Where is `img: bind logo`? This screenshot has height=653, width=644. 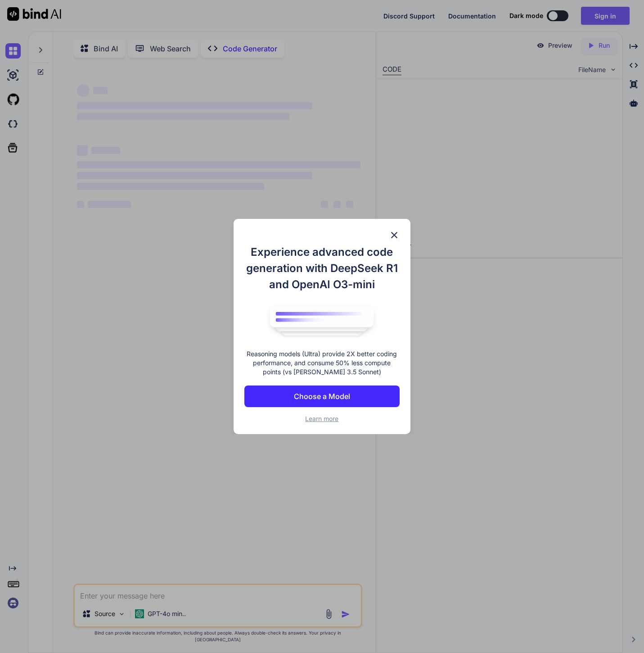
img: bind logo is located at coordinates (322, 321).